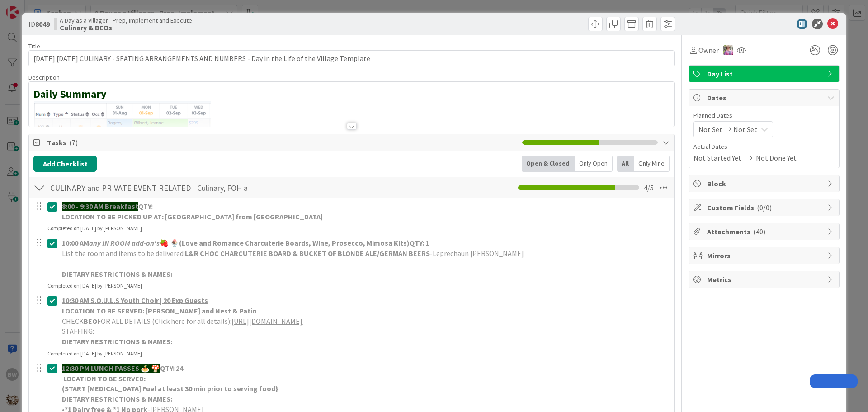 The image size is (868, 412). I want to click on span: Not Started Yet, so click(717, 158).